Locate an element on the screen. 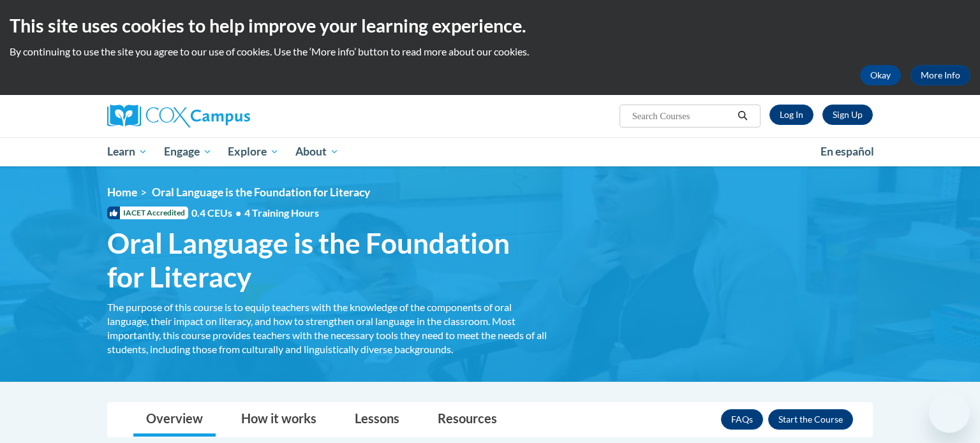 The width and height of the screenshot is (980, 443). a: How it works is located at coordinates (279, 420).